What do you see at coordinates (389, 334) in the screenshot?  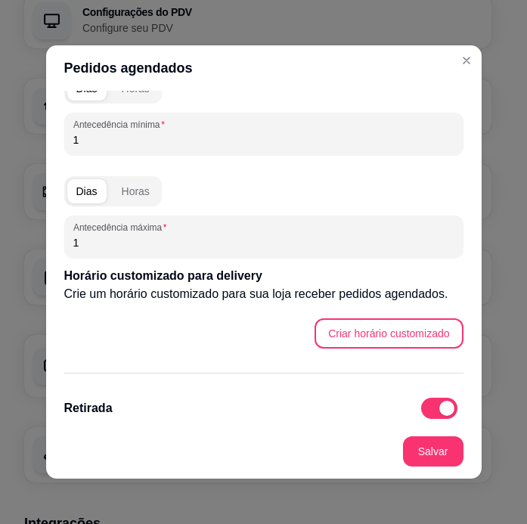 I see `button: Criar horário customizado` at bounding box center [389, 334].